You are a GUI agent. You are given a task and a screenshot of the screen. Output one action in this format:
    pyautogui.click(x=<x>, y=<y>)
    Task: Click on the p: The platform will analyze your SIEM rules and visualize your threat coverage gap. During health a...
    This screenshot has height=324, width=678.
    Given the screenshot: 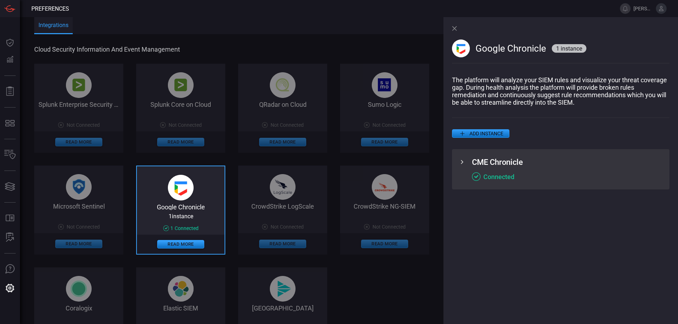 What is the action you would take?
    pyautogui.click(x=561, y=91)
    